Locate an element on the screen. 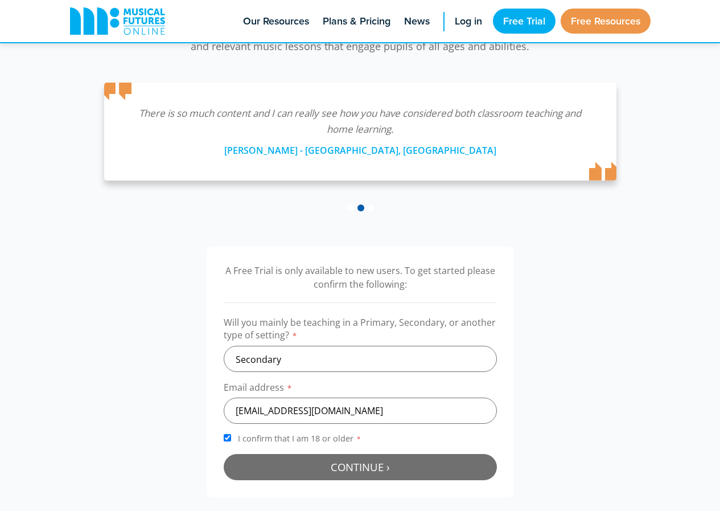  button: Continue › is located at coordinates (360, 467).